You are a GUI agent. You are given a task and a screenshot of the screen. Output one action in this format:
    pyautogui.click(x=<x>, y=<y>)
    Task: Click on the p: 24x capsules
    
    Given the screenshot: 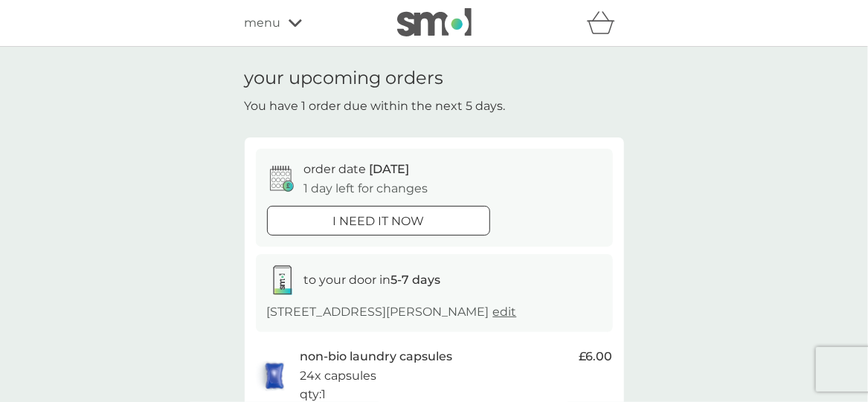 What is the action you would take?
    pyautogui.click(x=338, y=376)
    